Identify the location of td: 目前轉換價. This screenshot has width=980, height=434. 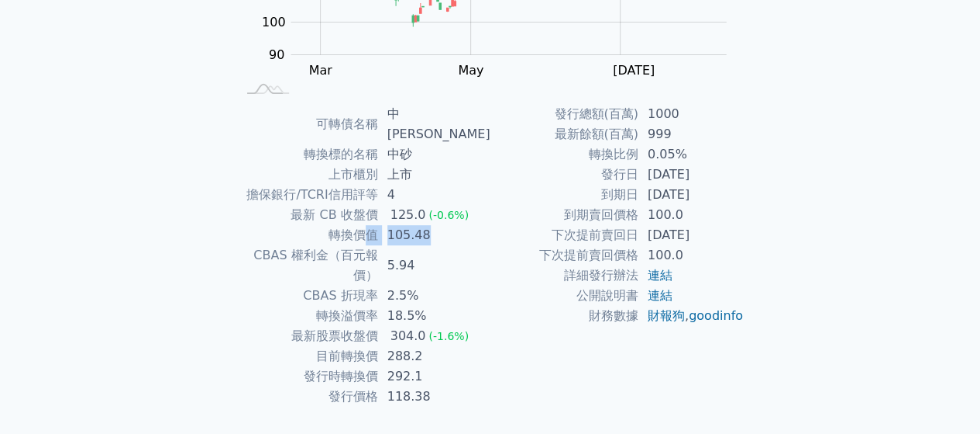
(307, 356).